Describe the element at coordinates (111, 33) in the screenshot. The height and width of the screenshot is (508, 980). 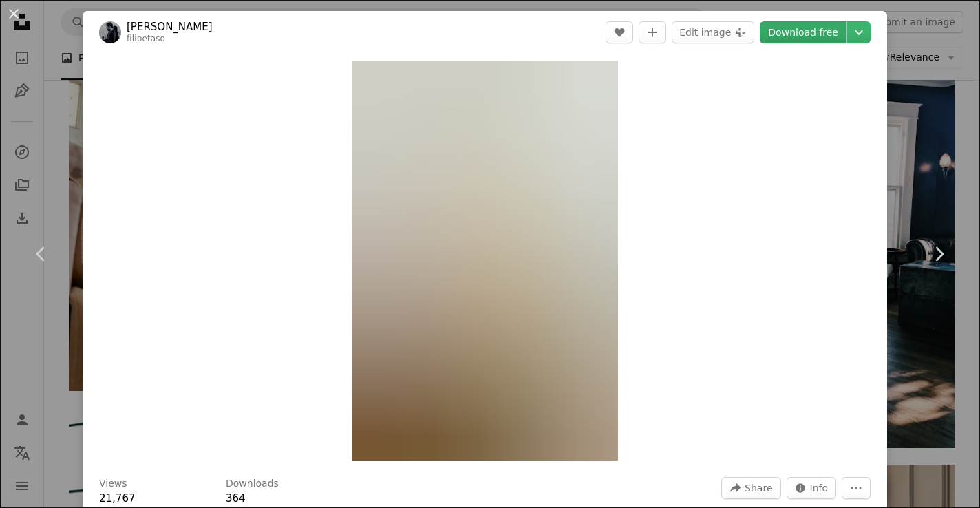
I see `img: Go to Filipe T. Soares's profile` at that location.